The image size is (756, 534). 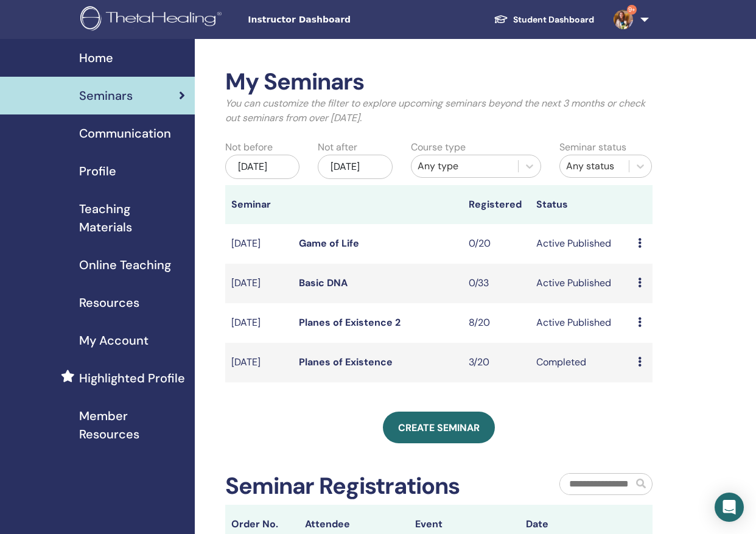 I want to click on td: Completed, so click(x=581, y=362).